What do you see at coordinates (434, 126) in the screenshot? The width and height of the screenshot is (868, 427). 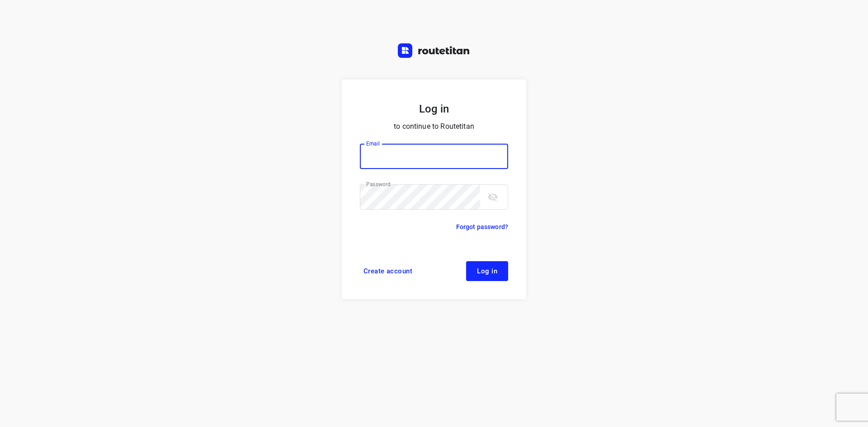 I see `p: to continue to Routetitan` at bounding box center [434, 126].